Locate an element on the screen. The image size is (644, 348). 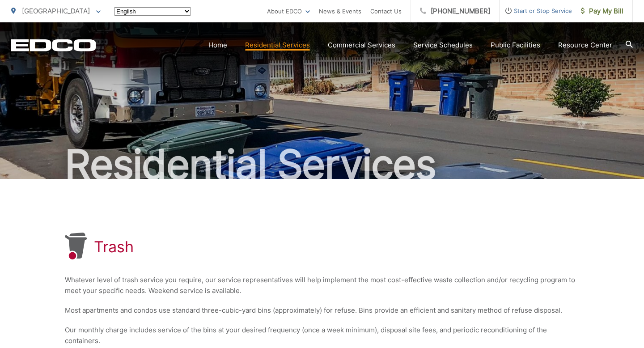
a: EDCD logo. Return to the homepage. is located at coordinates (54, 45).